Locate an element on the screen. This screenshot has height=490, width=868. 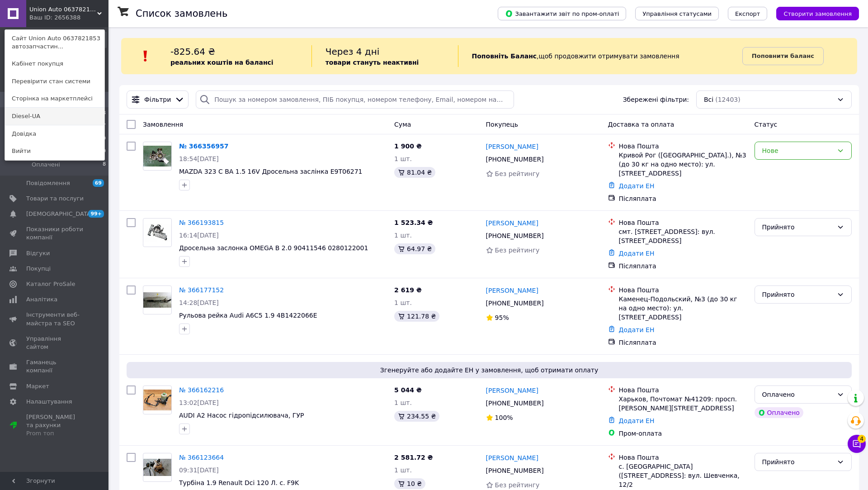
span: Повідомлення is located at coordinates (48, 183).